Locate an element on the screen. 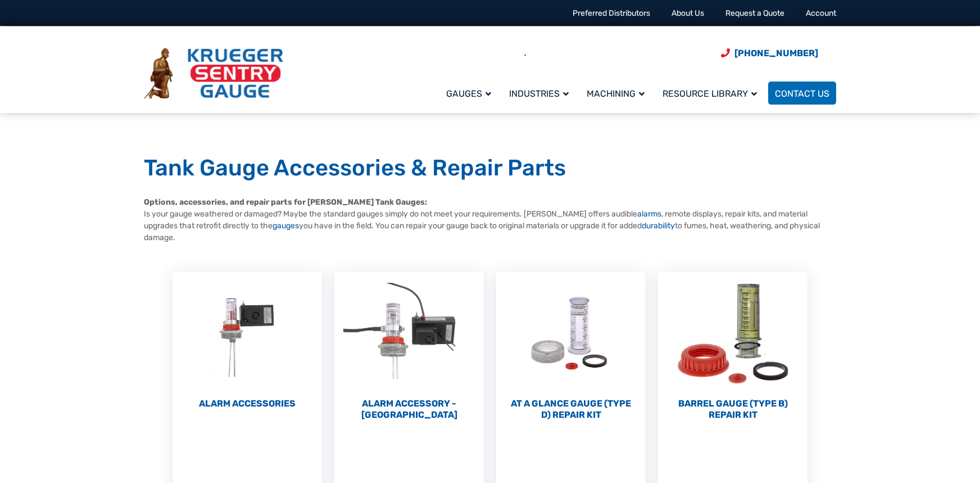  p: Is your gauge weathered or damaged? Maybe the standard gauges simply do not meet your requirement... is located at coordinates (490, 219).